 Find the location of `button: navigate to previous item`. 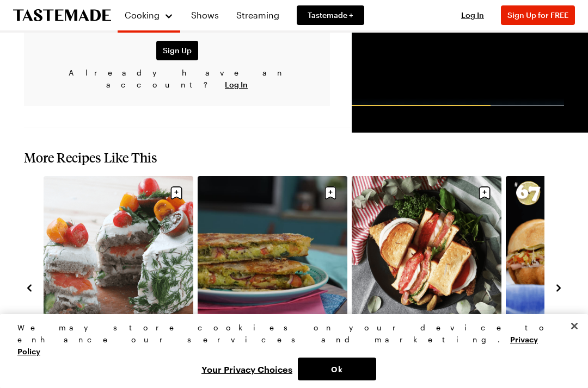

button: navigate to previous item is located at coordinates (29, 288).